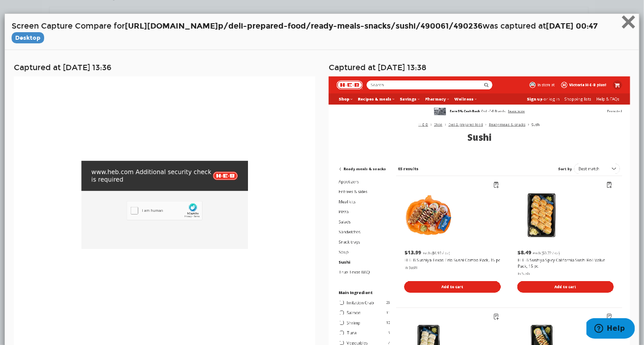  Describe the element at coordinates (422, 26) in the screenshot. I see `span: -snacks/sushi/490061/490236` at that location.